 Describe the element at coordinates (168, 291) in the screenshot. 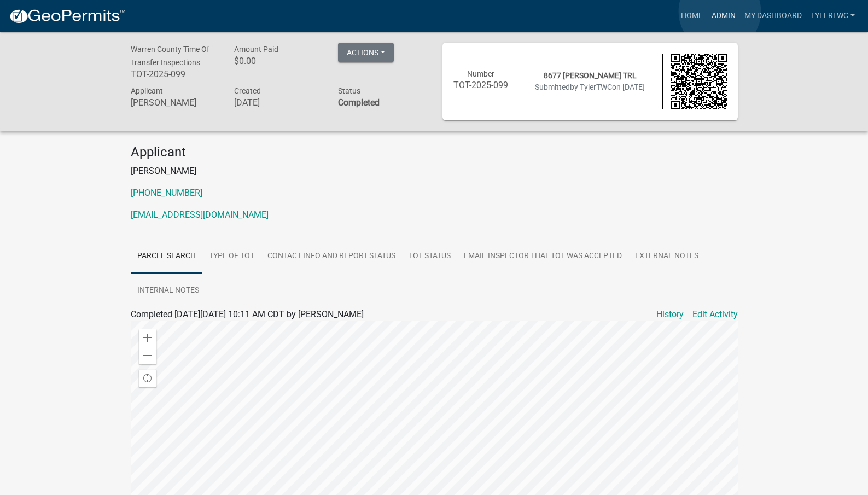

I see `a: Internal Notes` at that location.